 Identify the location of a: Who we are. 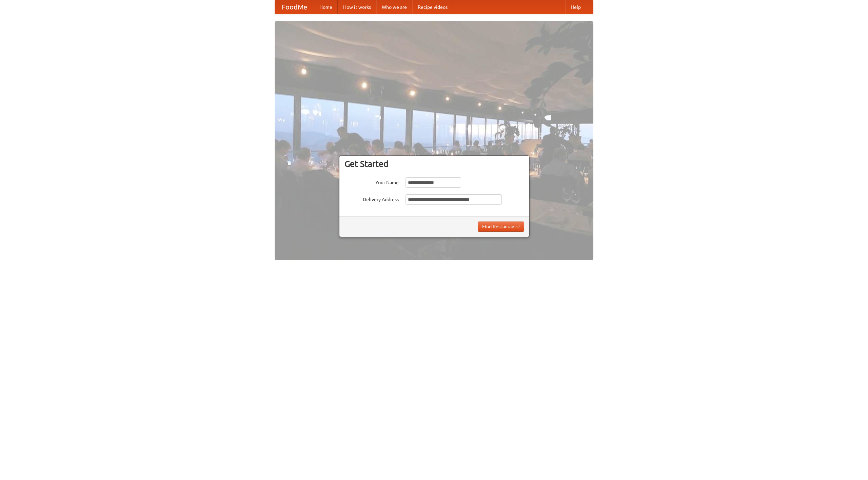
(394, 7).